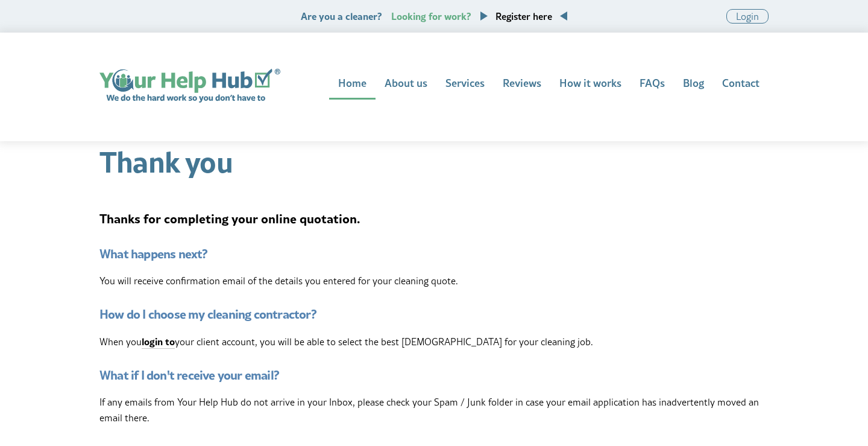 The width and height of the screenshot is (868, 446). Describe the element at coordinates (154, 253) in the screenshot. I see `span: What happens next?` at that location.